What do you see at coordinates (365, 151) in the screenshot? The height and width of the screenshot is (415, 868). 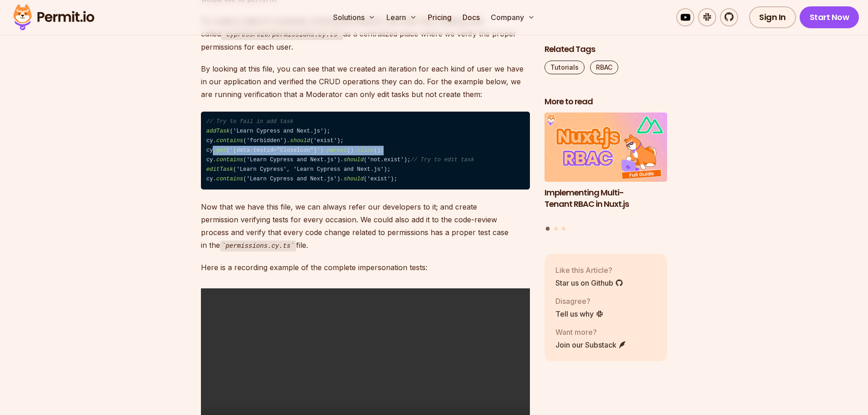 I see `code: ('Learn Cypress and Next.js'); cy ('forbidden') ('exist'); cy ('[data-testid="CloseIcon"]') () ()...` at bounding box center [365, 151].